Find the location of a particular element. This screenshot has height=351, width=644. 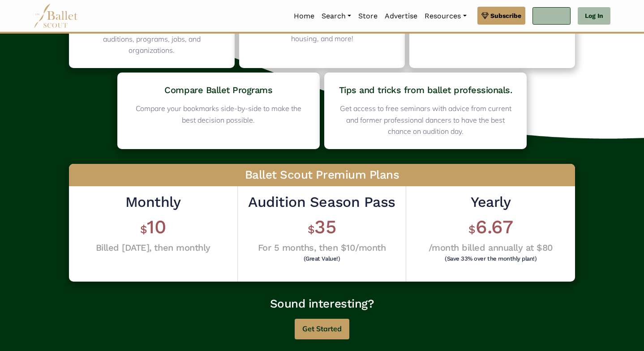

button: Get Started is located at coordinates (322, 329).